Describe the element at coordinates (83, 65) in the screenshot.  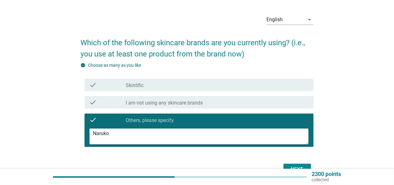
I see `i: info` at that location.